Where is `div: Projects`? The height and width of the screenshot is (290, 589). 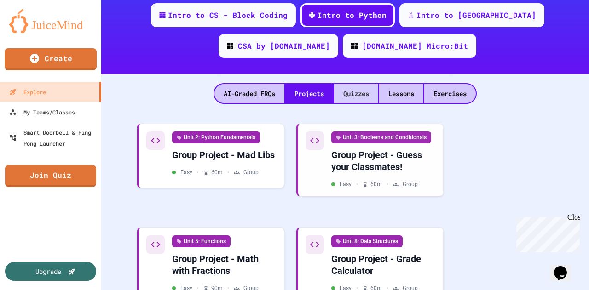 div: Projects is located at coordinates (309, 93).